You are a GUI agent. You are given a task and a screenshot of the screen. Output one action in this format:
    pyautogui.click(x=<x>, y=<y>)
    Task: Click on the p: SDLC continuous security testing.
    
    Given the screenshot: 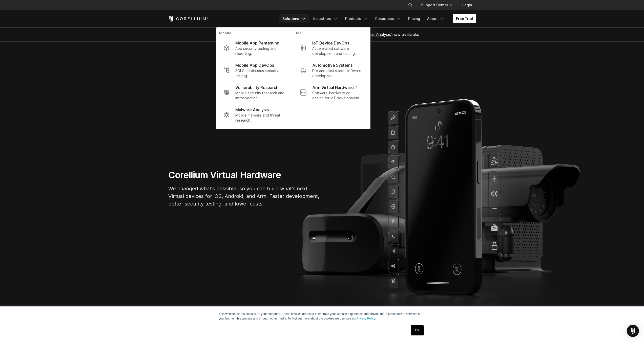 What is the action you would take?
    pyautogui.click(x=260, y=74)
    